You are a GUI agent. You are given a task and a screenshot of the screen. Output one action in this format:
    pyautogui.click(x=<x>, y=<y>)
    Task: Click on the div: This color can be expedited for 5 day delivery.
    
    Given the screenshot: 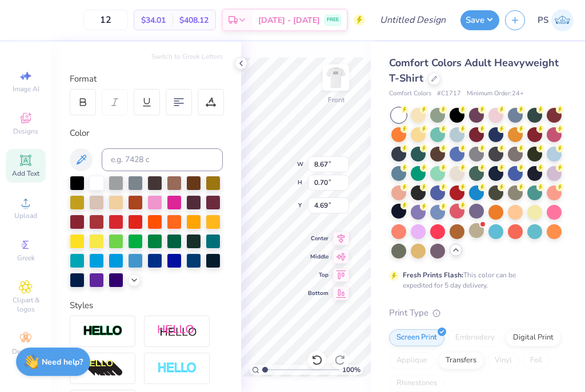 What is the action you would take?
    pyautogui.click(x=473, y=280)
    